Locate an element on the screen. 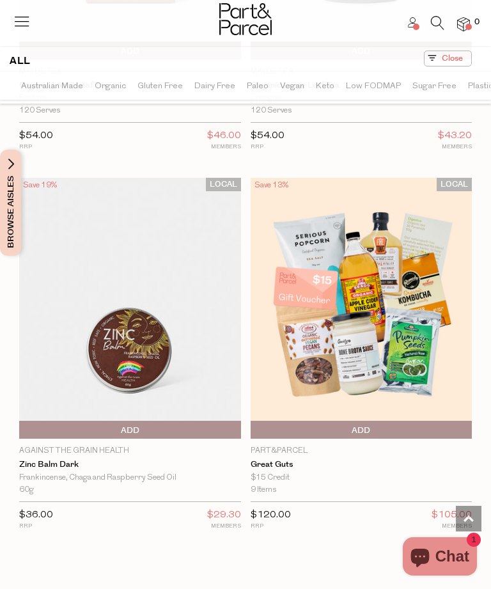 This screenshot has width=491, height=589. span: Vegan is located at coordinates (292, 86).